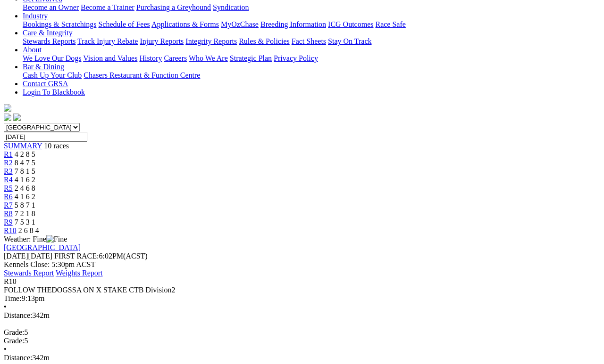 This screenshot has width=604, height=364. I want to click on a: Syndication, so click(230, 7).